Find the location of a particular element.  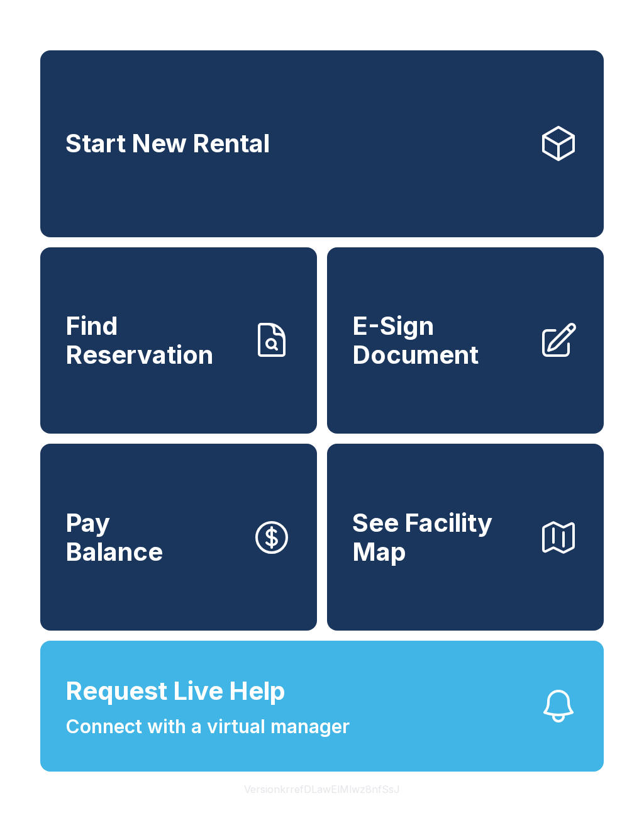

span: Connect with a virtual manager is located at coordinates (207, 726).